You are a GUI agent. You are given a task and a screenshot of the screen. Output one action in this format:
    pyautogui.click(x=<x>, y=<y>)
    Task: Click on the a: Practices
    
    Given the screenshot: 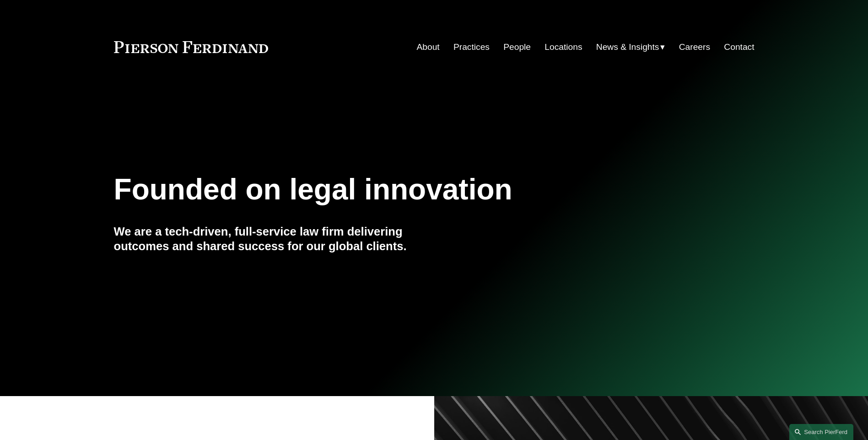 What is the action you would take?
    pyautogui.click(x=471, y=47)
    